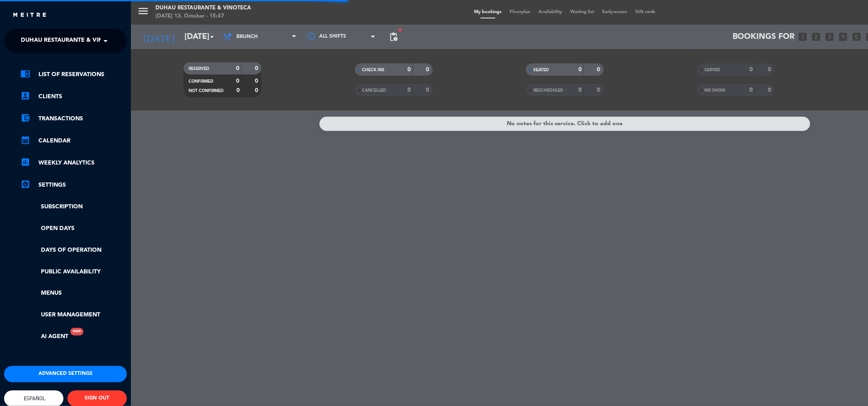  What do you see at coordinates (74, 250) in the screenshot?
I see `a: Days of operation` at bounding box center [74, 250].